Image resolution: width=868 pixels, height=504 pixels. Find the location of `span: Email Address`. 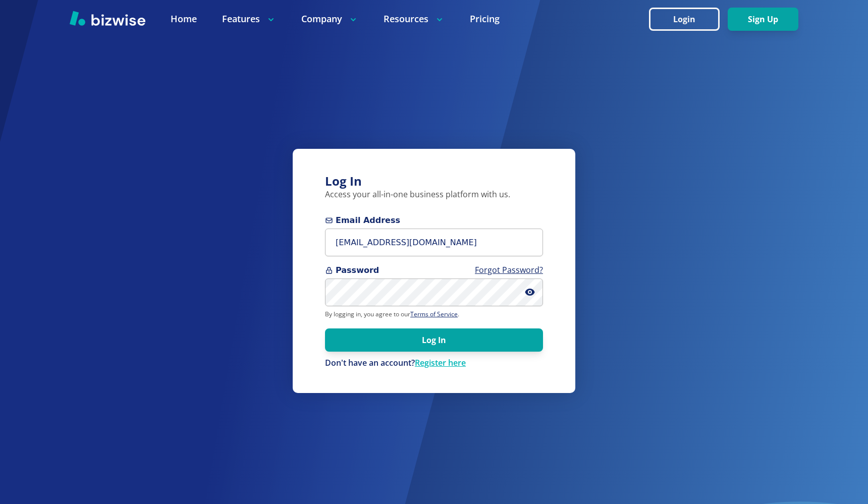

span: Email Address is located at coordinates (434, 221).